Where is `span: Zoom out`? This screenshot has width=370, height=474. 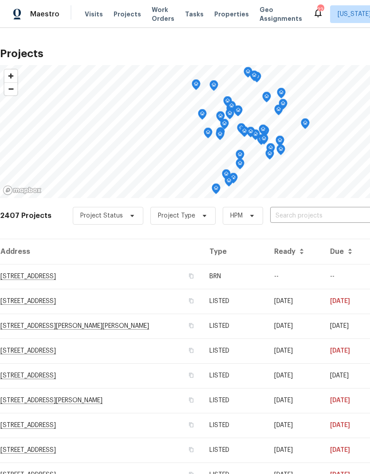 span: Zoom out is located at coordinates (11, 89).